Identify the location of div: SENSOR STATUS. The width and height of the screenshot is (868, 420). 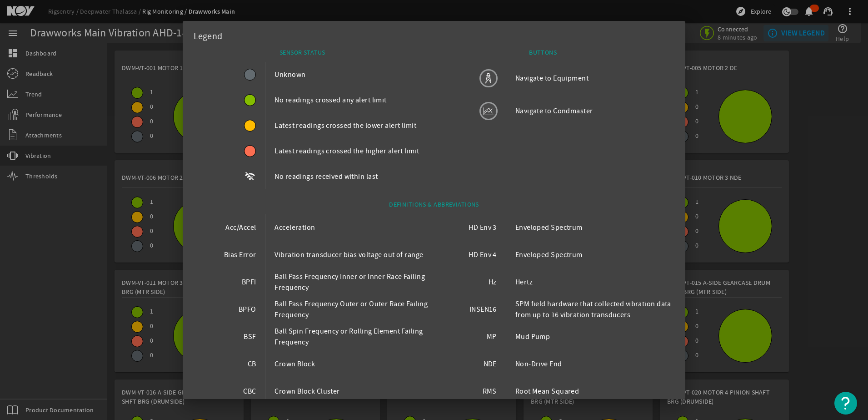
(314, 55).